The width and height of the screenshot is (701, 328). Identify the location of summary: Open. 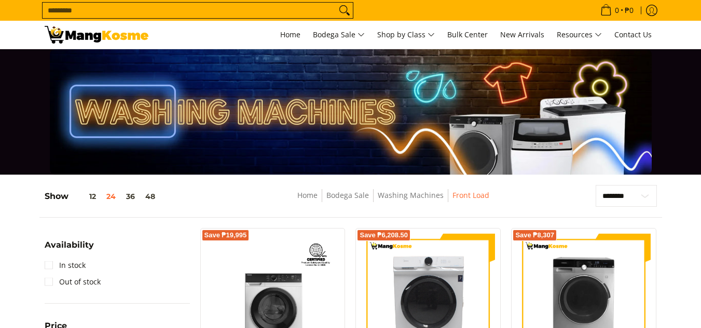
(69, 249).